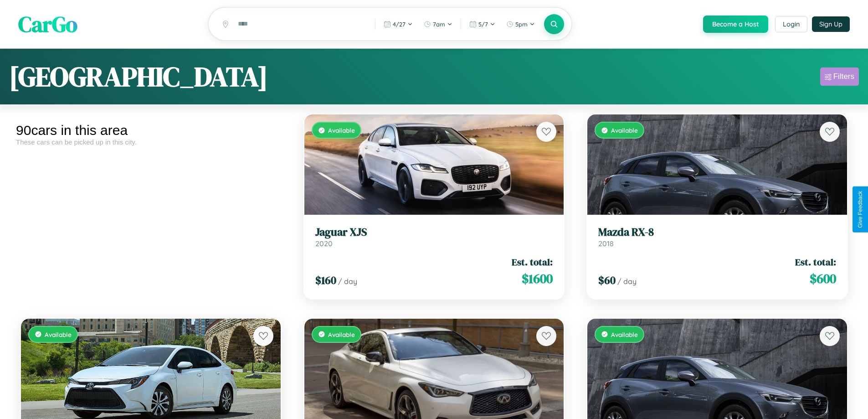 The image size is (868, 419). I want to click on span: 2020, so click(324, 243).